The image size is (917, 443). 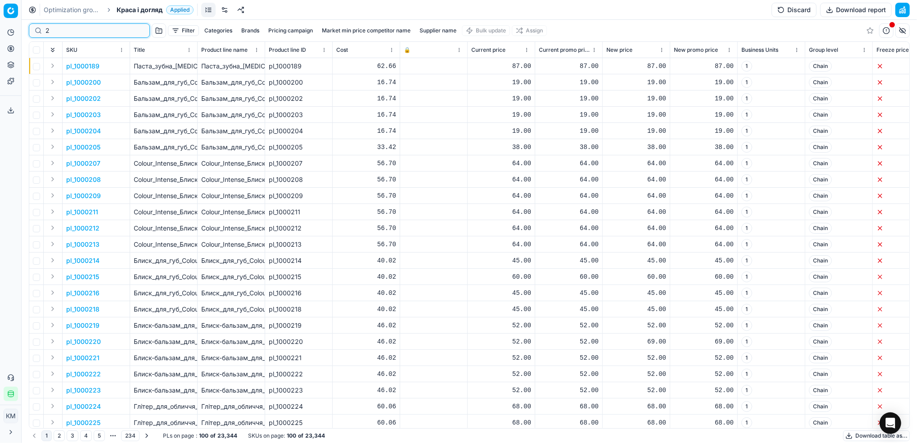 What do you see at coordinates (366, 31) in the screenshot?
I see `button: Market min price competitor name` at bounding box center [366, 31].